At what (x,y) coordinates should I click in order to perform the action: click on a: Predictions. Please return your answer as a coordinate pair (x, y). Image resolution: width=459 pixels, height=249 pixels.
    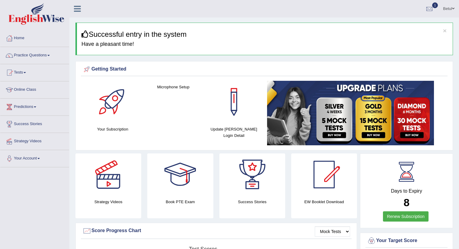
    Looking at the image, I should click on (35, 106).